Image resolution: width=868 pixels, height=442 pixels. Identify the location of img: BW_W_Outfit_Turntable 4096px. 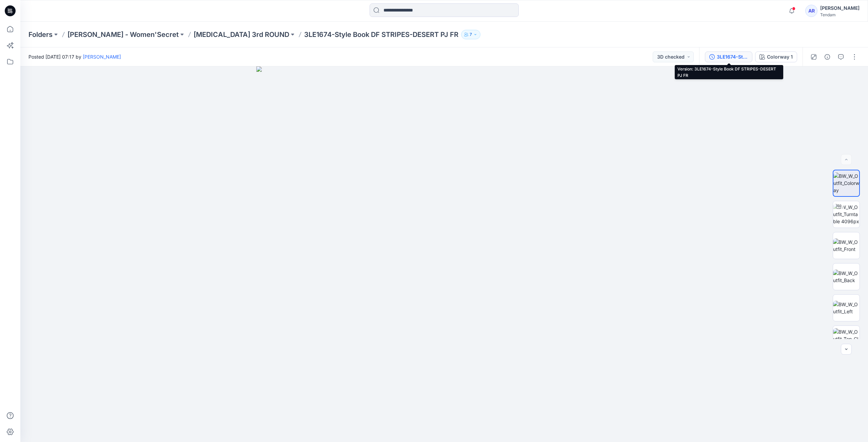
(846, 214).